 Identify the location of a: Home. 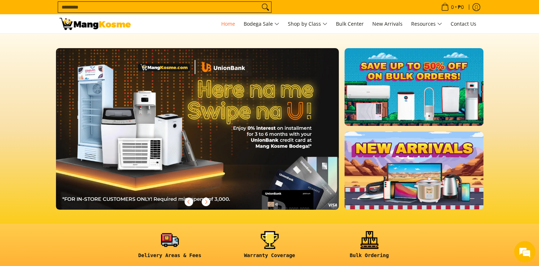
(228, 24).